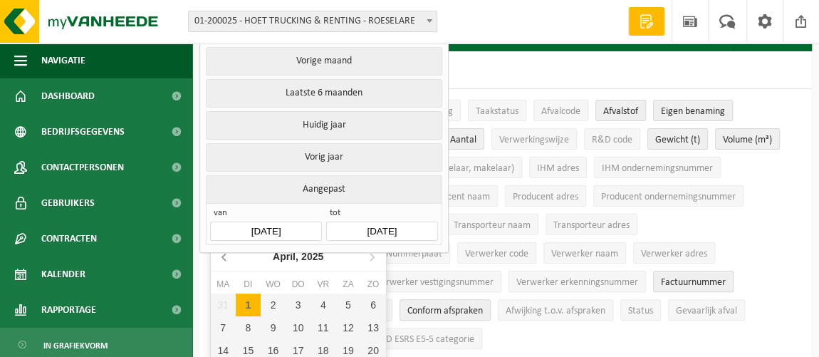 Image resolution: width=819 pixels, height=357 pixels. Describe the element at coordinates (223, 305) in the screenshot. I see `div: 31` at that location.